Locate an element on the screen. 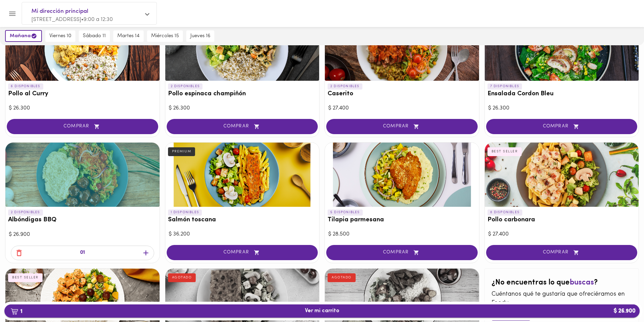  h2: ¿No encuentras lo que ? is located at coordinates (562, 283).